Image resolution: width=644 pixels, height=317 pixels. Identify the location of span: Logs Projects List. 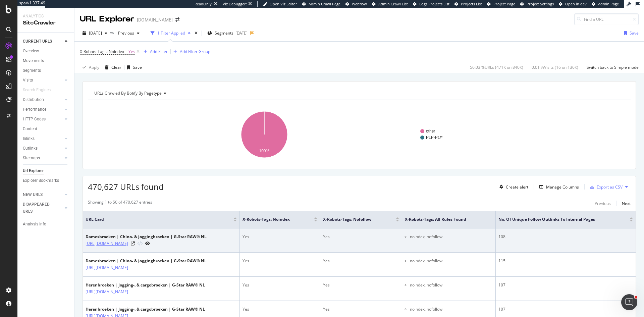
(434, 4).